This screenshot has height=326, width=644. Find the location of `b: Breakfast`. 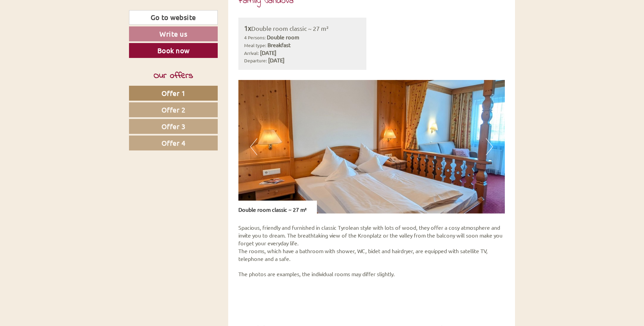

b: Breakfast is located at coordinates (279, 45).